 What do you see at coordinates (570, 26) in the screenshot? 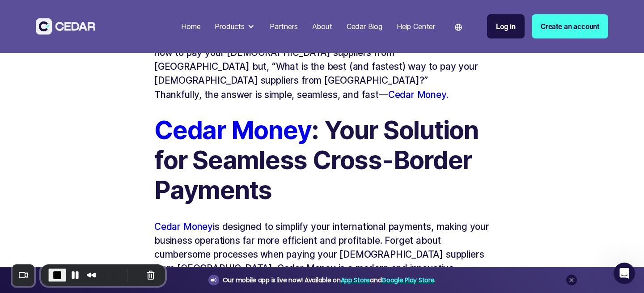
I see `a: Create an account` at bounding box center [570, 26].